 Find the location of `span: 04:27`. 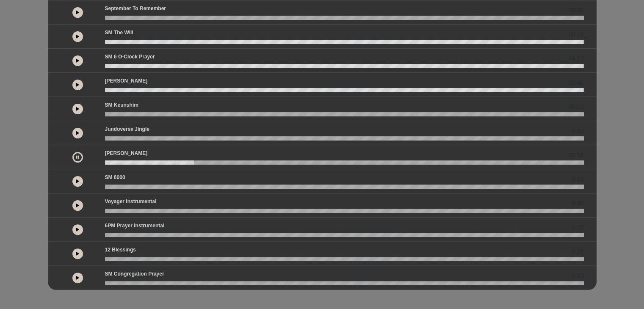

span: 04:27 is located at coordinates (576, 59).